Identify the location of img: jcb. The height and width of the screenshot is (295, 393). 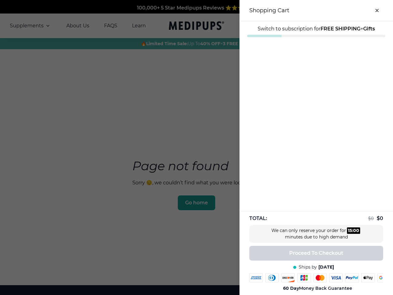
(304, 278).